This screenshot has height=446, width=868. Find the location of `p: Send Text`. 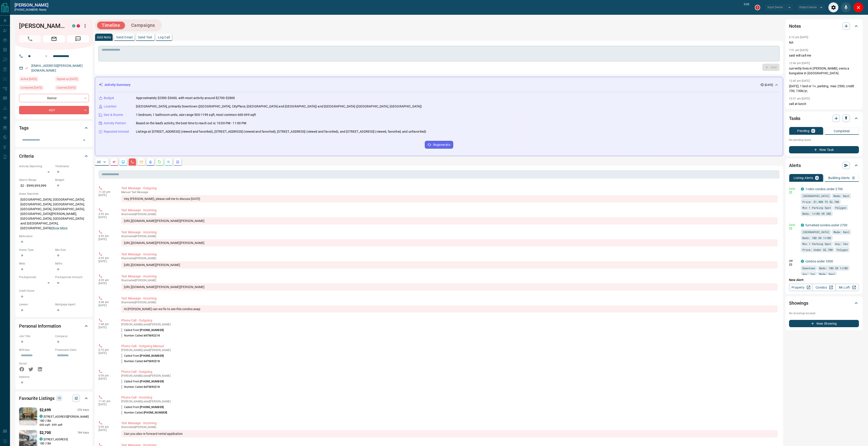

p: Send Text is located at coordinates (145, 37).